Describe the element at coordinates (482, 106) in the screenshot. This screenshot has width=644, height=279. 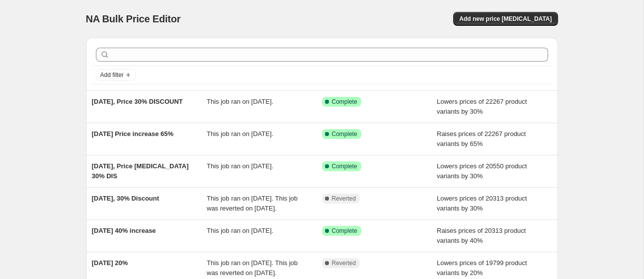
I see `span: Lowers prices of 22267 product variants by 30%` at that location.